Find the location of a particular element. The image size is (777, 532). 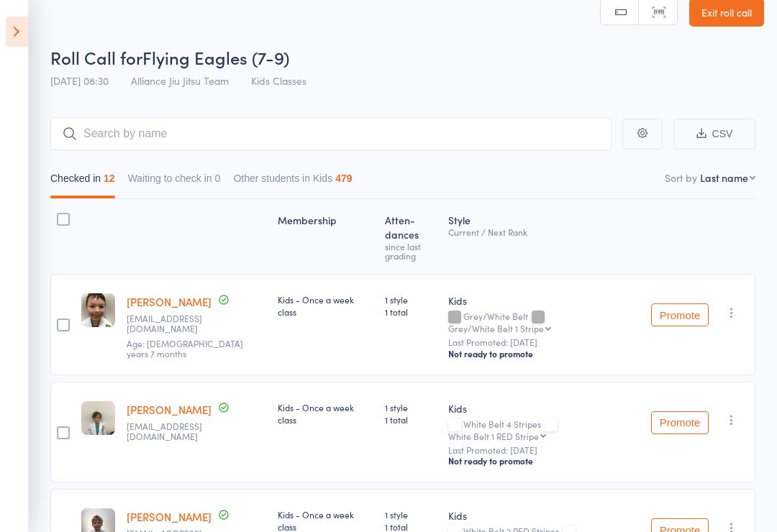

div: Membership is located at coordinates (325, 237).